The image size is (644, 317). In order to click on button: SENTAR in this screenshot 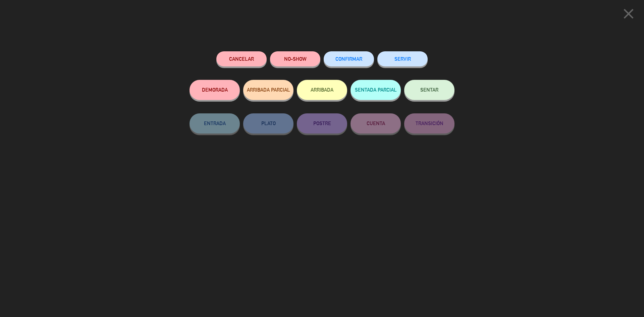, I will do `click(430, 90)`.